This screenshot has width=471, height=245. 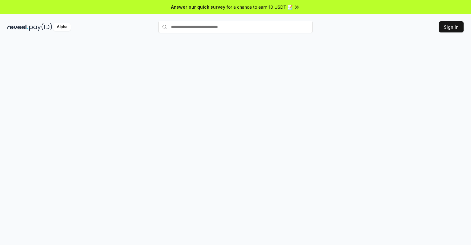 I want to click on img: reveel_dark, so click(x=18, y=27).